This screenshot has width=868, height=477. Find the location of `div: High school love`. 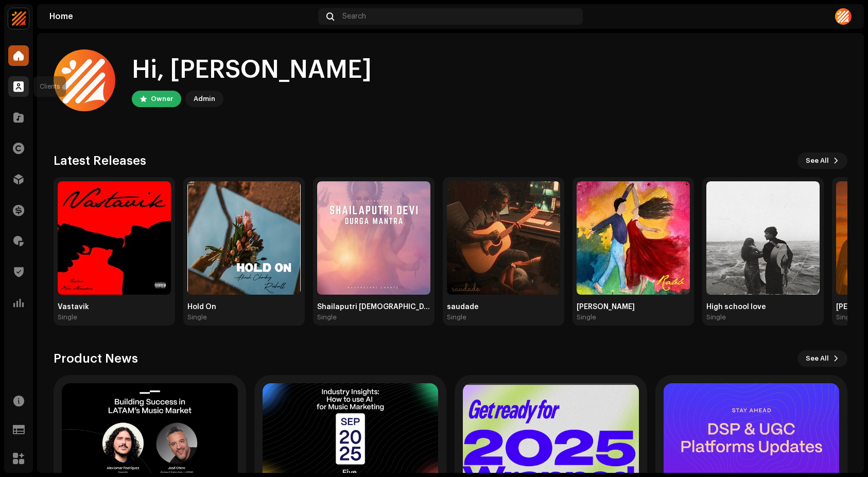

div: High school love is located at coordinates (763, 307).